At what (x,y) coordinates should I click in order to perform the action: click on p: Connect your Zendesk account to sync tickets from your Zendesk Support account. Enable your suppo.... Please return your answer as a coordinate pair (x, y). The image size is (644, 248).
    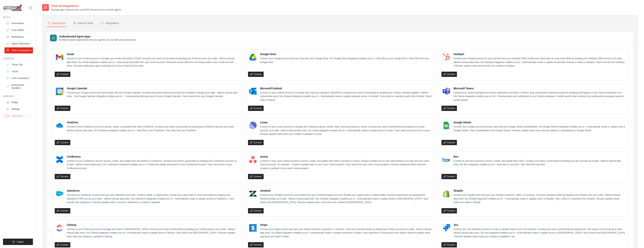
    Looking at the image, I should click on (346, 199).